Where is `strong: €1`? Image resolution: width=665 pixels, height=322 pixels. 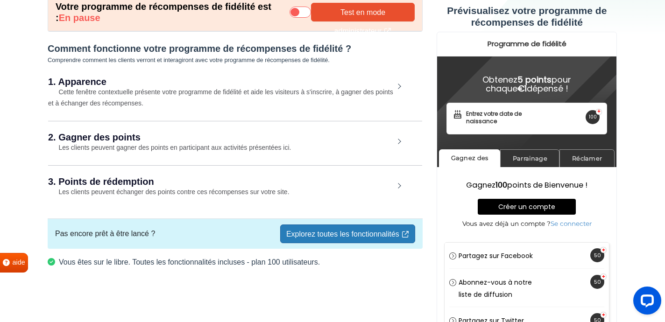 strong: €1 is located at coordinates (85, 56).